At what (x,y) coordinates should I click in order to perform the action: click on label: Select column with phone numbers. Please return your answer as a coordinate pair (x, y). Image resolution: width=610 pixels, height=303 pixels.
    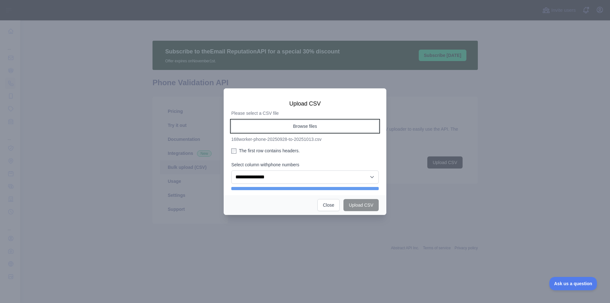
    Looking at the image, I should click on (305, 165).